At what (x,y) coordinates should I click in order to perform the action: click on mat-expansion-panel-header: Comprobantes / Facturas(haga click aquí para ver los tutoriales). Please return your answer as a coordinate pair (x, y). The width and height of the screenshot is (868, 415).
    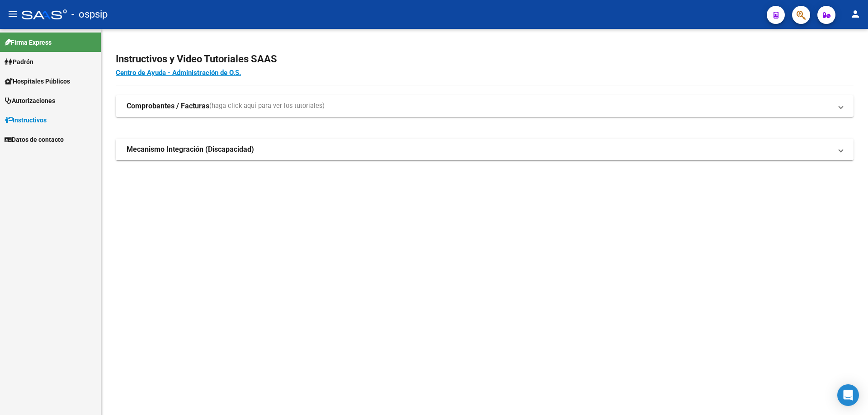
    Looking at the image, I should click on (485, 106).